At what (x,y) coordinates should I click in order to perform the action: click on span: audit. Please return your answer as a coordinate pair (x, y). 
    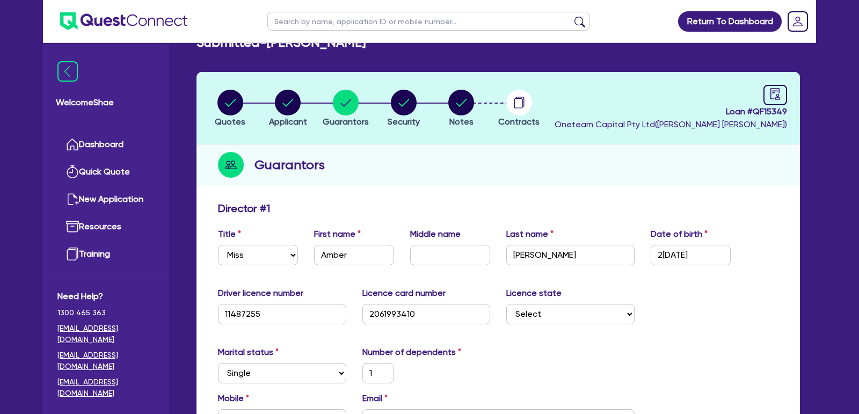
    Looking at the image, I should click on (776, 94).